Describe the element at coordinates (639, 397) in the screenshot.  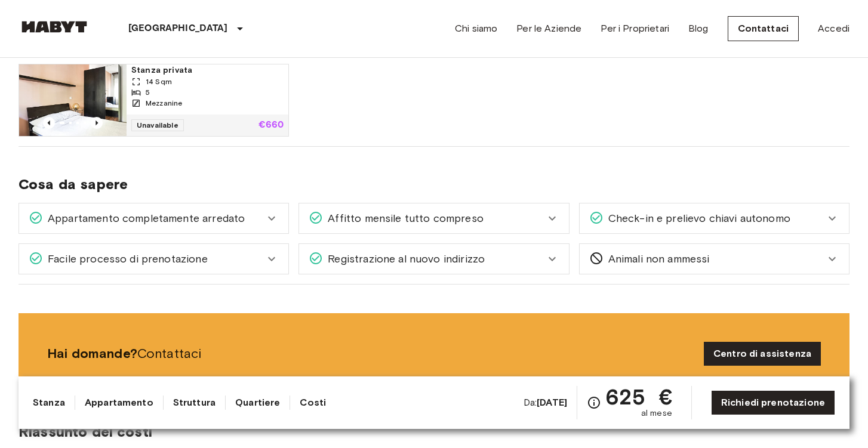
I see `span: 625 €` at that location.